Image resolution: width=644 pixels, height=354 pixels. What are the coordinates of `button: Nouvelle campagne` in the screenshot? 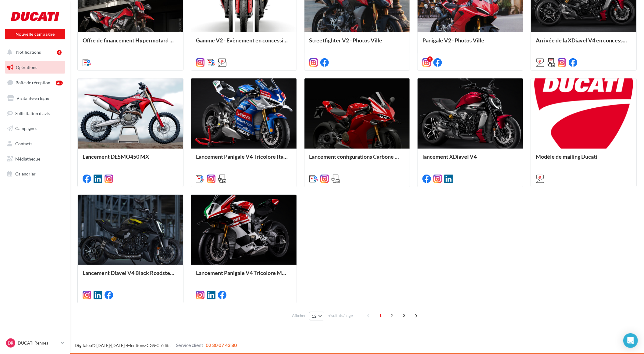 It's located at (35, 34).